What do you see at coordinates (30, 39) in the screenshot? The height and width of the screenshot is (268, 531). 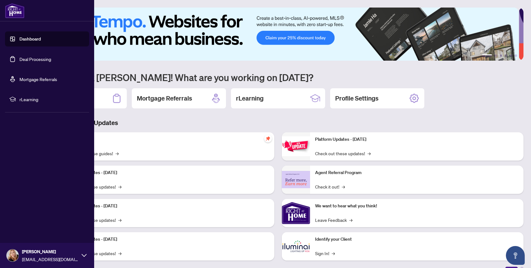 I see `a: Dashboard` at bounding box center [30, 39].